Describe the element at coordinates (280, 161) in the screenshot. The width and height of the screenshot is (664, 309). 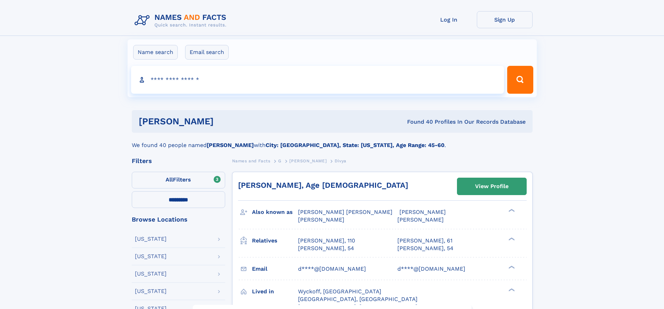
I see `a: G` at that location.